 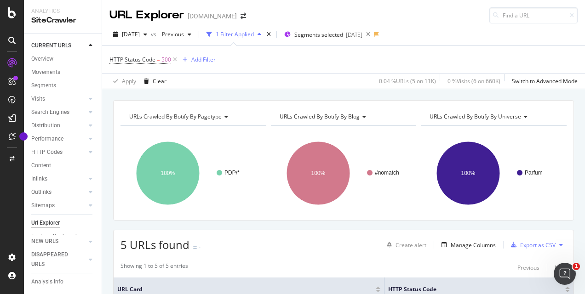 I want to click on div: Showing 1 to 5 of 5 entries, so click(x=154, y=268).